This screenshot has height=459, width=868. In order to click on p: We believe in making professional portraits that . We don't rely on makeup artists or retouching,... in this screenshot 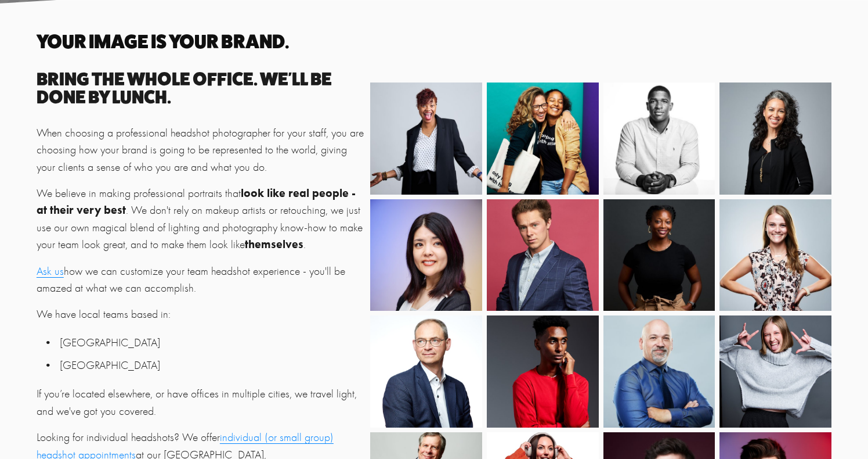, I will do `click(200, 219)`.